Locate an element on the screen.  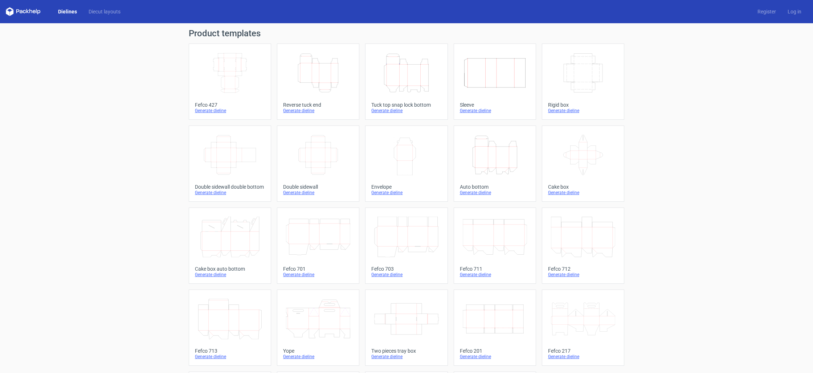
div: Fefco 711 is located at coordinates (495, 269).